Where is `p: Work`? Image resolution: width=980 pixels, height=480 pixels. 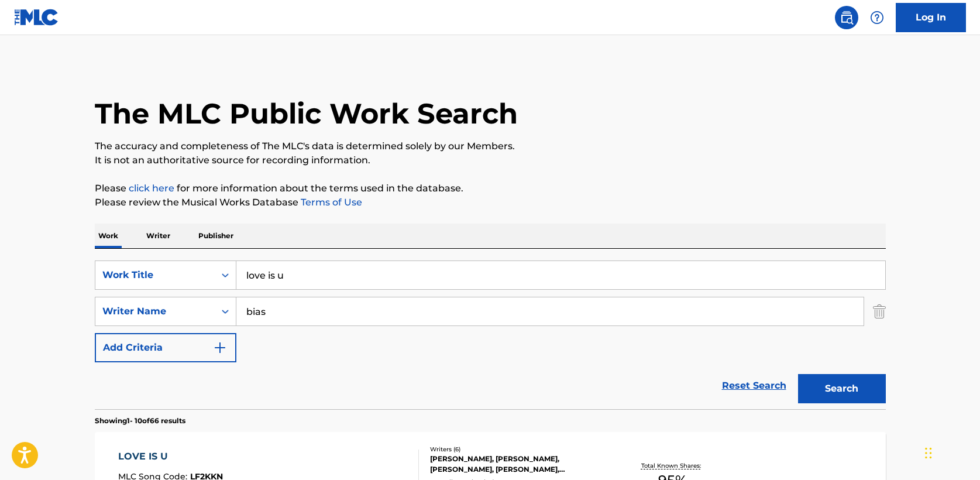 p: Work is located at coordinates (108, 236).